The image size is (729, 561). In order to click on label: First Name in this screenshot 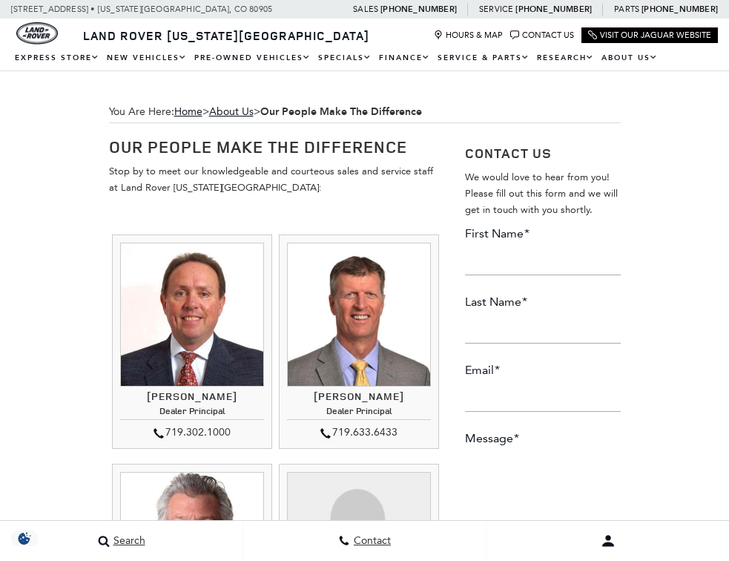, I will do `click(497, 234)`.